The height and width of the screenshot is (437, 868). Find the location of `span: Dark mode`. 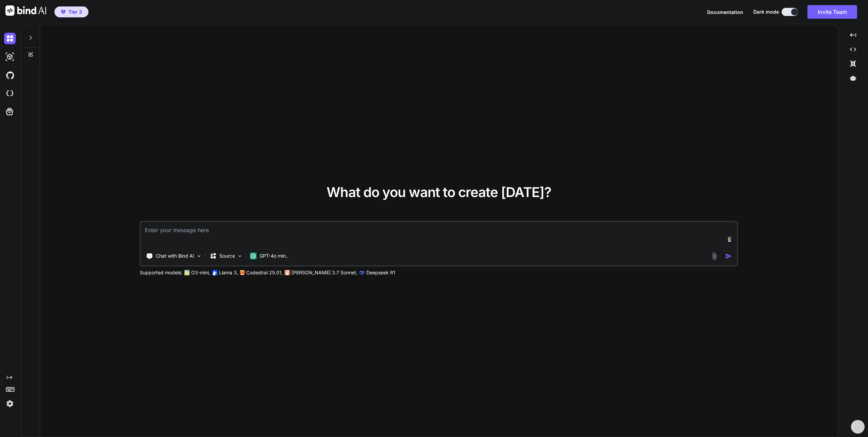

span: Dark mode is located at coordinates (766, 12).